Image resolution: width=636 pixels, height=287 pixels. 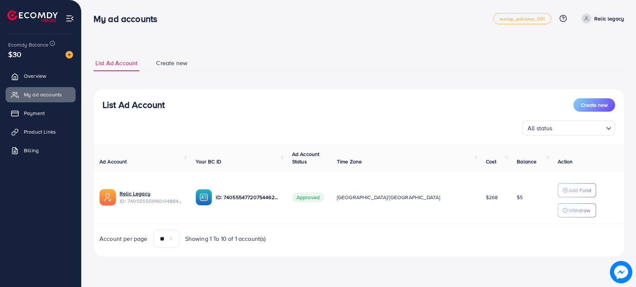 I want to click on span: Time Zone, so click(x=349, y=162).